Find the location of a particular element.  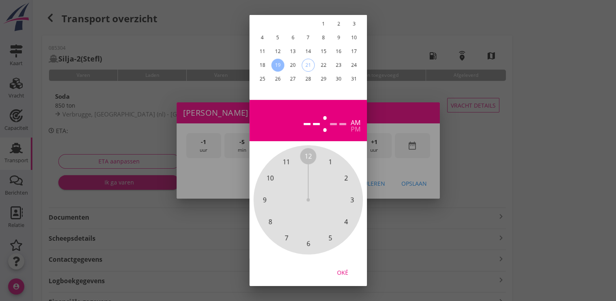

div: 18 is located at coordinates (262, 65).